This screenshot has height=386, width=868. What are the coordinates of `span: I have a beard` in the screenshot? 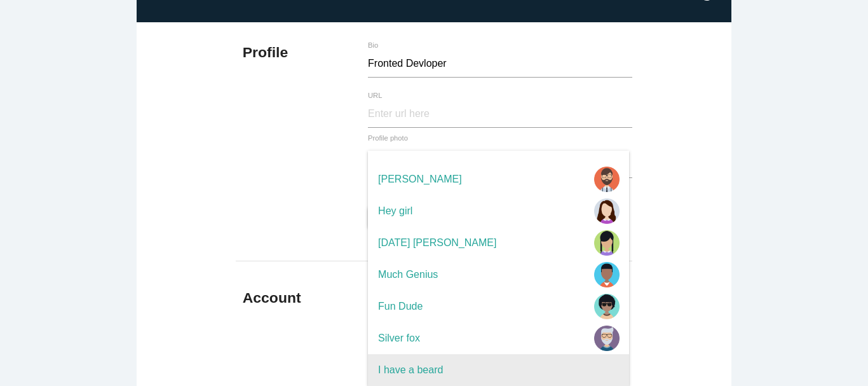 It's located at (499, 371).